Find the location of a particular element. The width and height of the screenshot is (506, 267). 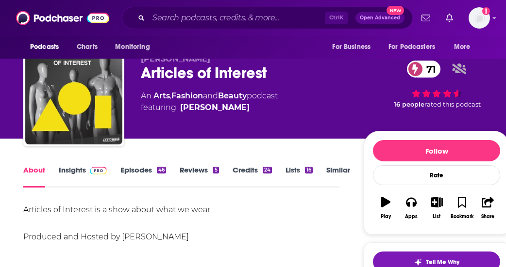

a: 71 is located at coordinates (424, 69).